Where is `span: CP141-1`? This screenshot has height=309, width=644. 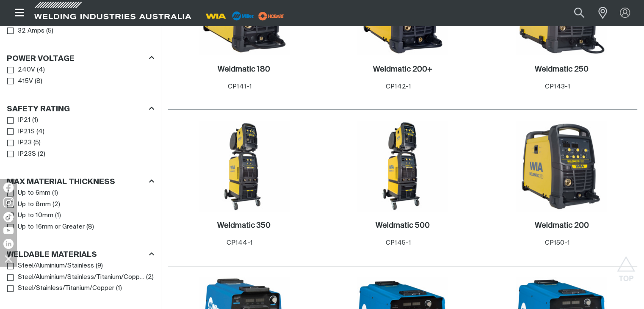 span: CP141-1 is located at coordinates (239, 86).